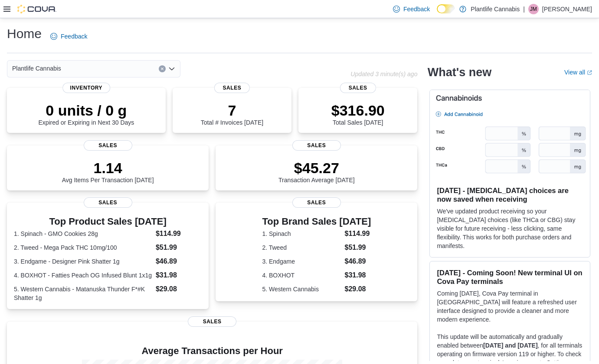 This screenshot has height=364, width=599. I want to click on p: 0 units / 0 g, so click(86, 111).